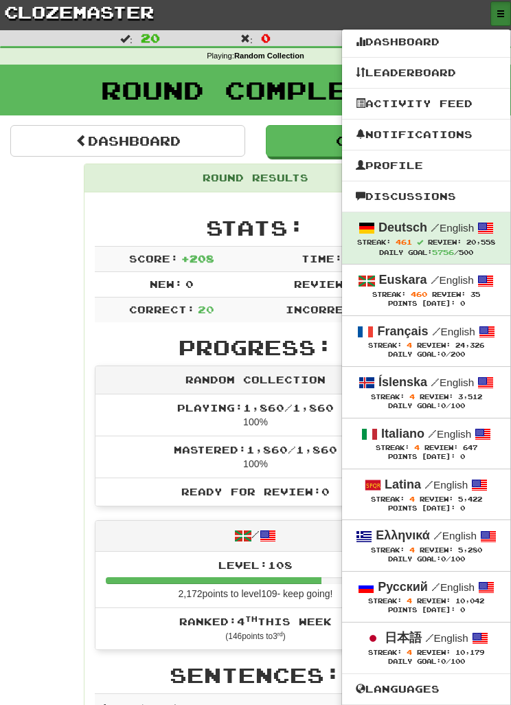 The height and width of the screenshot is (705, 511). Describe the element at coordinates (426, 648) in the screenshot. I see `a: 日本語 /English Streak: 4 Review: 10,179 Daily Goal:0/100` at that location.